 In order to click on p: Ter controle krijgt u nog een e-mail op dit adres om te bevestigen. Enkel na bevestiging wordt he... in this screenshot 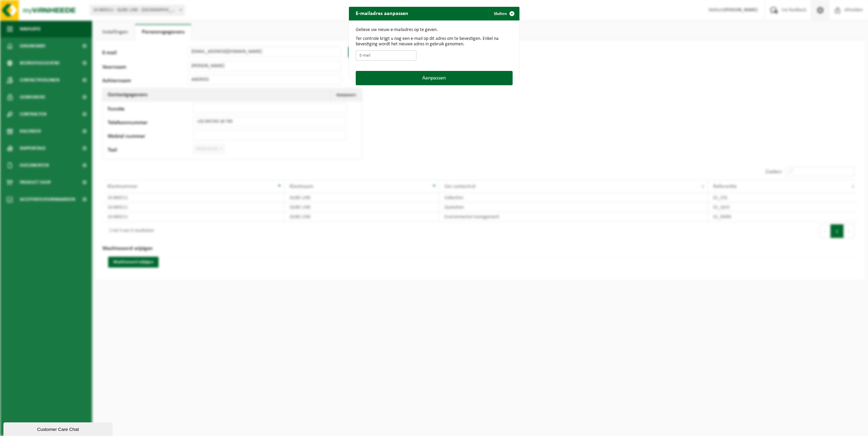, I will do `click(434, 42)`.